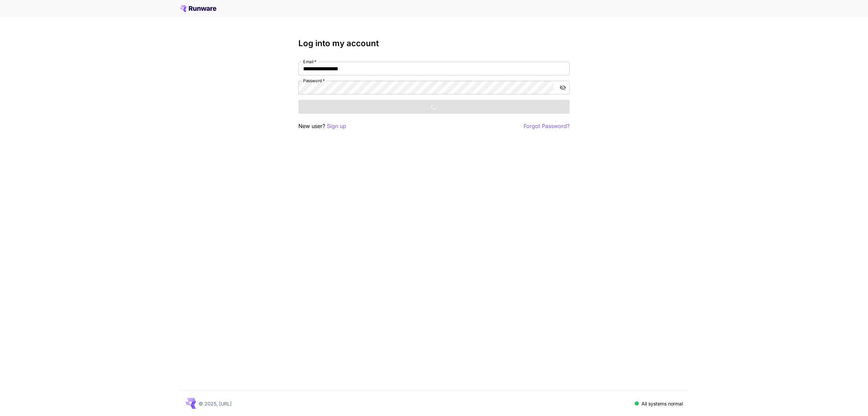  Describe the element at coordinates (336, 126) in the screenshot. I see `button: Sign up` at that location.